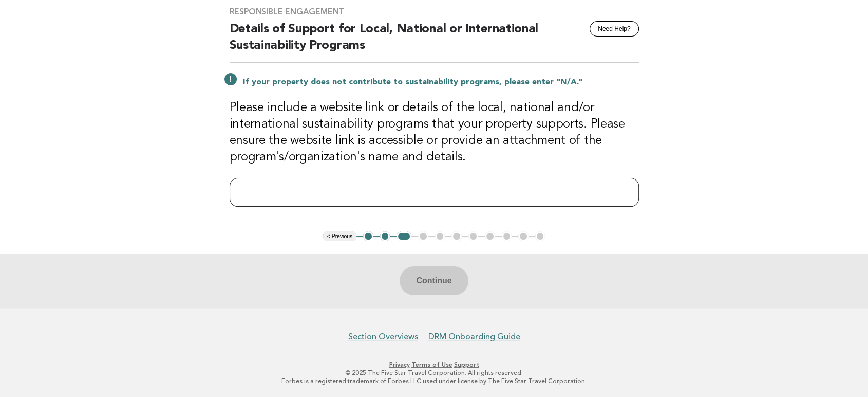 The width and height of the screenshot is (868, 397). I want to click on a: Terms of Use, so click(432, 364).